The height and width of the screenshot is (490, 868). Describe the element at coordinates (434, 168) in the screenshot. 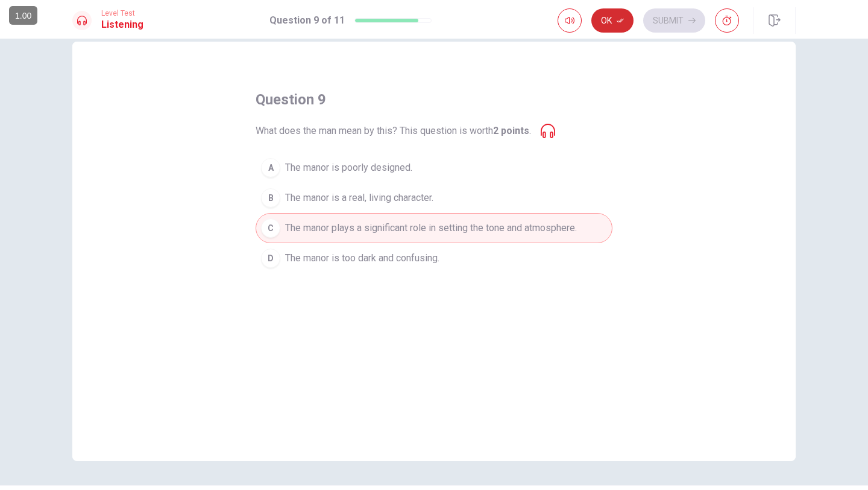

I see `button: AThe manor is poorly designed.` at that location.